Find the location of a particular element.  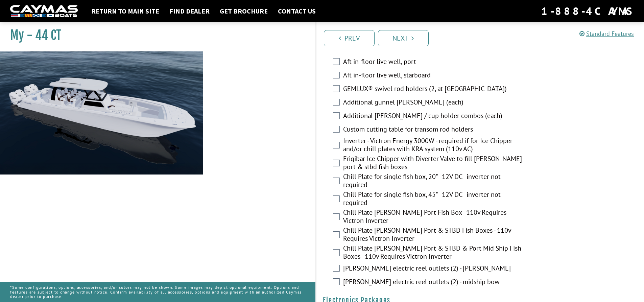

a: Find Dealer is located at coordinates (190, 11).